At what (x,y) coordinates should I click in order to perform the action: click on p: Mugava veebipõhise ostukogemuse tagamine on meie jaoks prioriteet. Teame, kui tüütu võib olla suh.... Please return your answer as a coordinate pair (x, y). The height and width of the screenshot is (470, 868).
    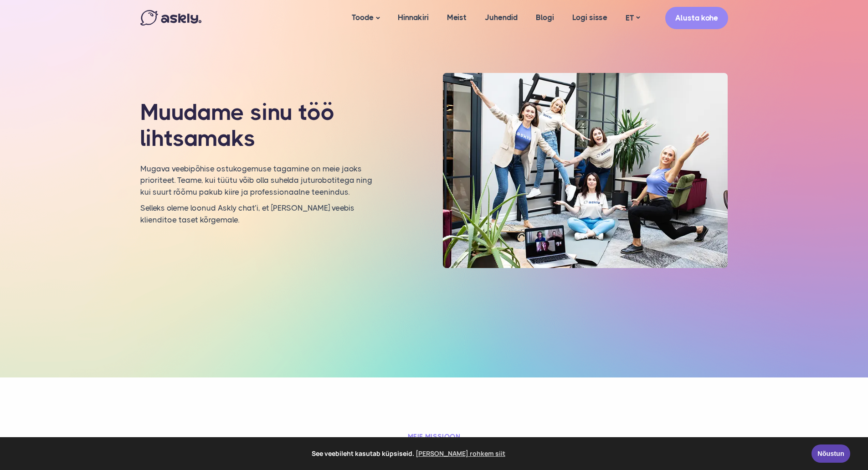
    Looking at the image, I should click on (258, 180).